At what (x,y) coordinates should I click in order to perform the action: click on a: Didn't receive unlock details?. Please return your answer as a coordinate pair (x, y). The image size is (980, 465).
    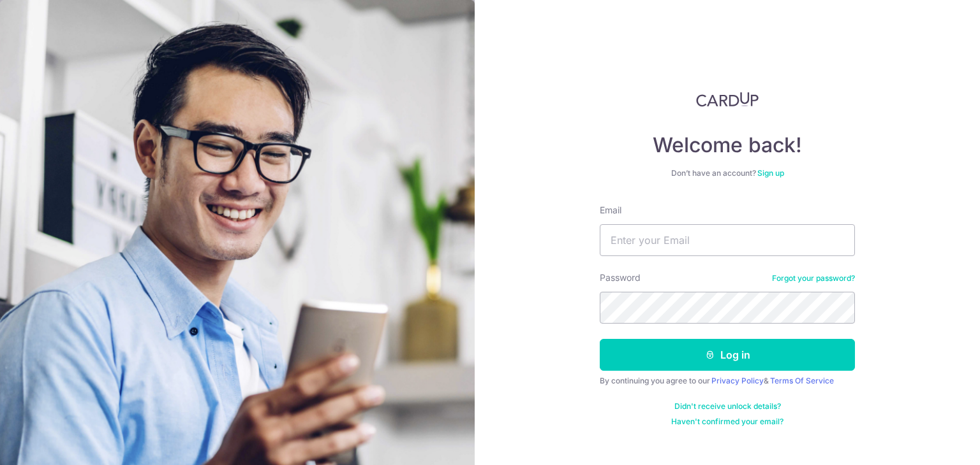
    Looking at the image, I should click on (727, 406).